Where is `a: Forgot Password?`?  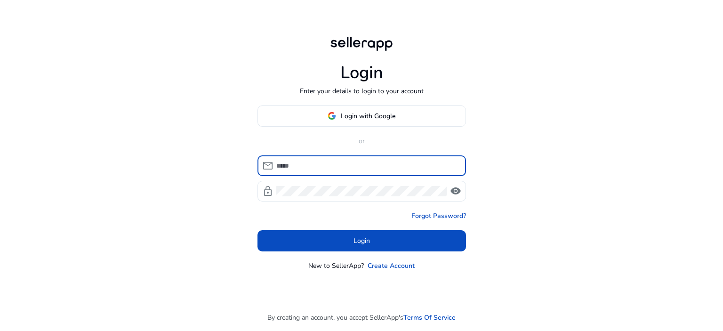
a: Forgot Password? is located at coordinates (439, 216).